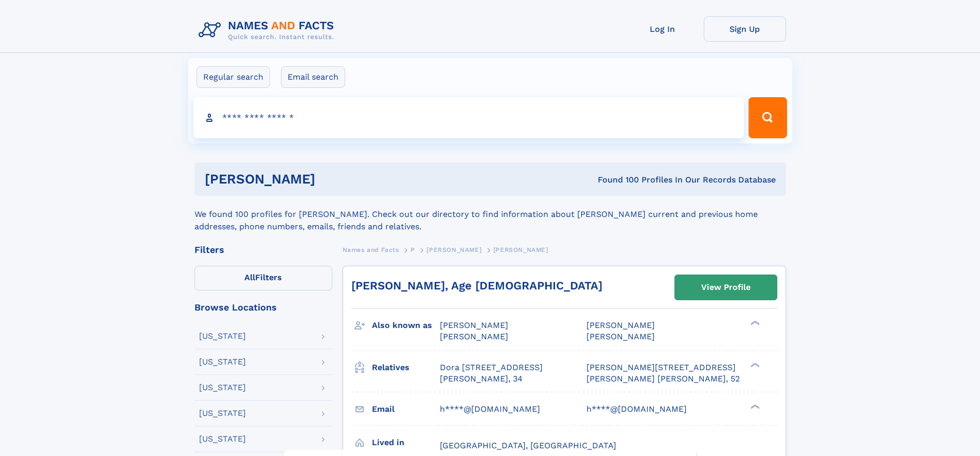  What do you see at coordinates (726, 288) in the screenshot?
I see `div: View Profile` at bounding box center [726, 288].